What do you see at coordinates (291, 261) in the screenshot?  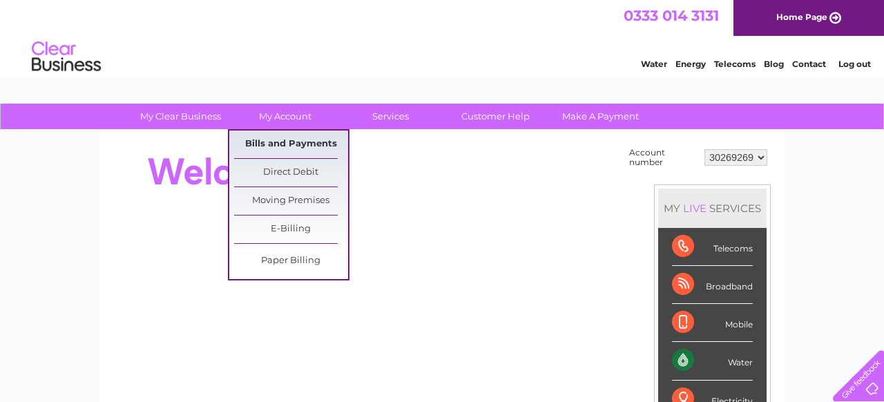 I see `a: Paper Billing` at bounding box center [291, 261].